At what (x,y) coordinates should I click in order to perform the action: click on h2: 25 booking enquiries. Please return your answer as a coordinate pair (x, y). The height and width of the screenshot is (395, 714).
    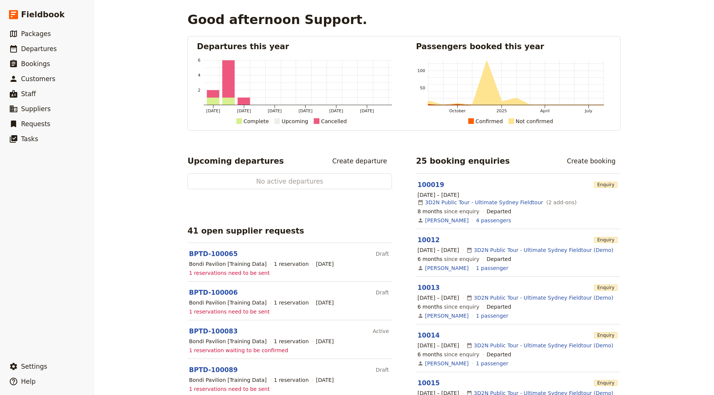
    Looking at the image, I should click on (463, 161).